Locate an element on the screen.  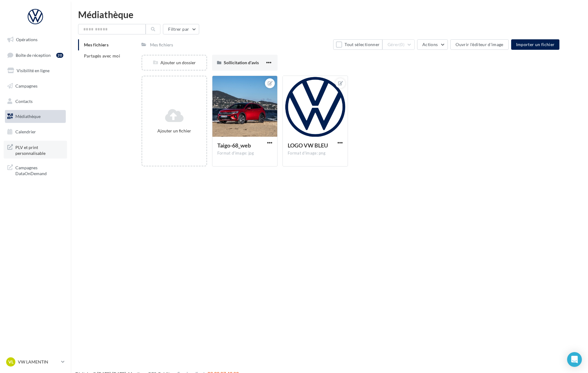
button: Actions is located at coordinates (432, 44).